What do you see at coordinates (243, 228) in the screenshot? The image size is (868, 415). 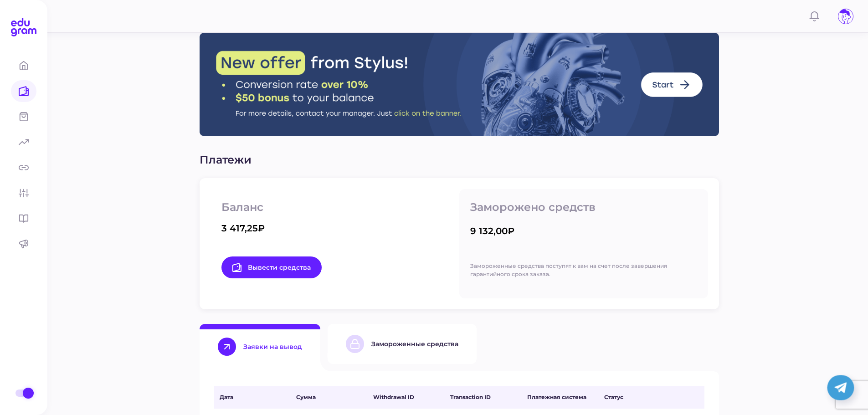 I see `div: 3 417,25₽` at bounding box center [243, 228].